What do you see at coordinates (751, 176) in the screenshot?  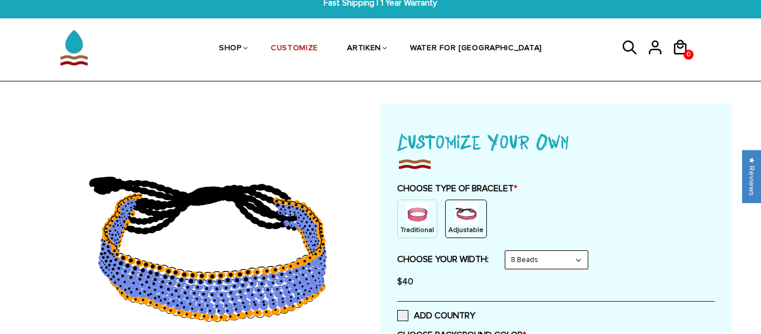 I see `div: Click to open Judge.me floating reviews tab` at bounding box center [751, 176].